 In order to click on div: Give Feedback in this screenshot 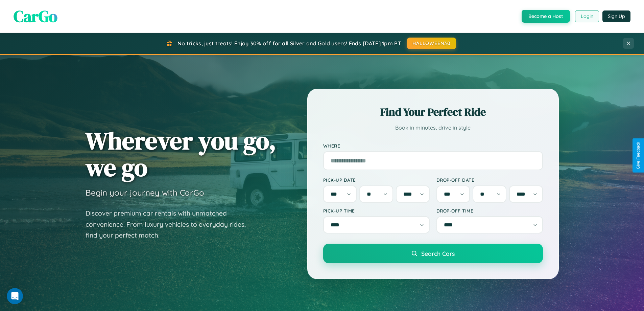, I will do `click(638, 156)`.